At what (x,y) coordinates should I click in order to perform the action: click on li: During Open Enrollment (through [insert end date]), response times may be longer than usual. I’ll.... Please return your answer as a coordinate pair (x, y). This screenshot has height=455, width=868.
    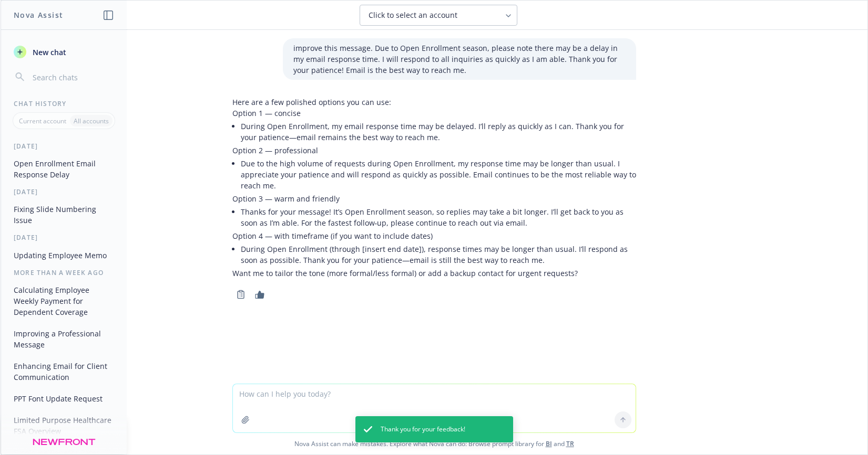
    Looking at the image, I should click on (438, 255).